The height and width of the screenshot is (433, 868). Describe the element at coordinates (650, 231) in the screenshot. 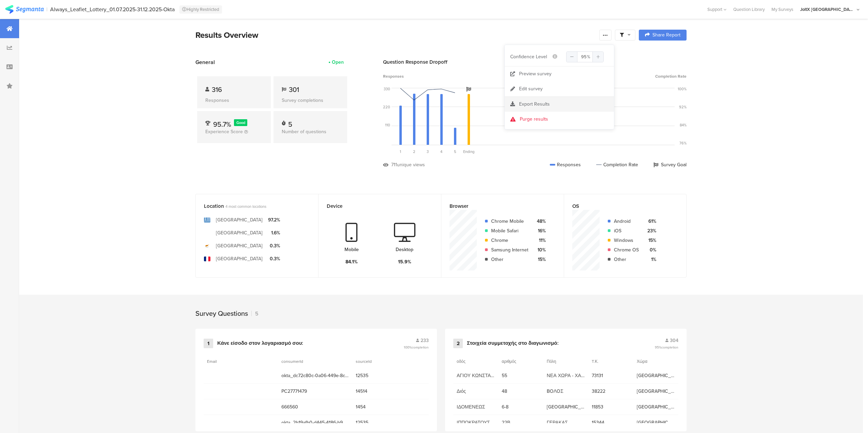

I see `div: 23%` at that location.